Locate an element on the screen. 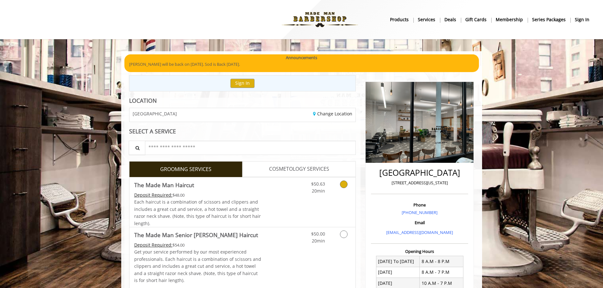 This screenshot has width=603, height=288. h3: Phone is located at coordinates (419, 205).